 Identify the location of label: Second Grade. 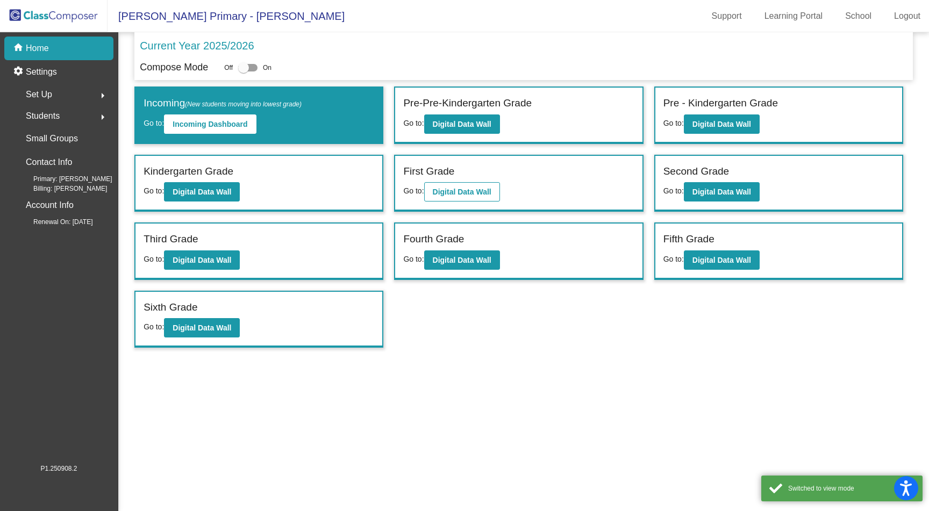
(696, 172).